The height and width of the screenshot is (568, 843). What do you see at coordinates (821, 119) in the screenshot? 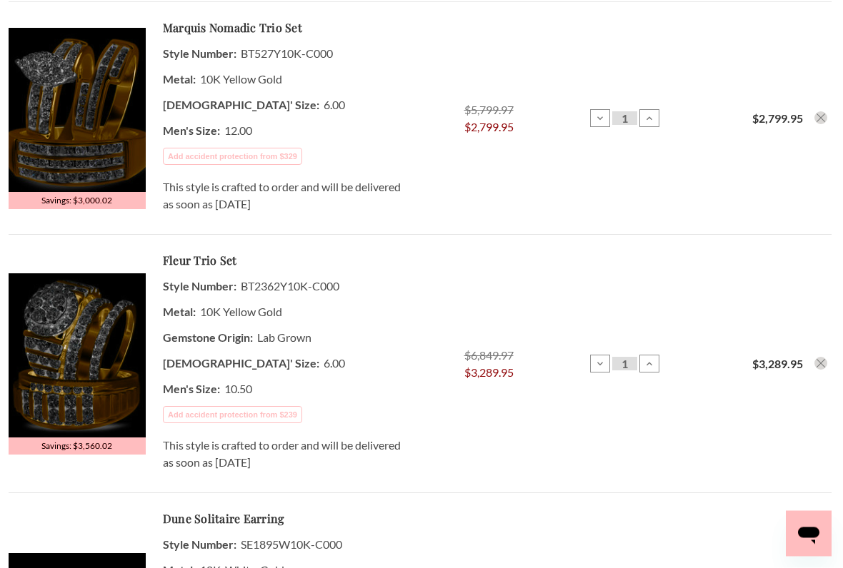
I see `button: Remove Marquis Nomadic 1 3/4 ct tw. Marquise Cluster Trio Set 10K Yellow Gold from cart` at bounding box center [821, 119].